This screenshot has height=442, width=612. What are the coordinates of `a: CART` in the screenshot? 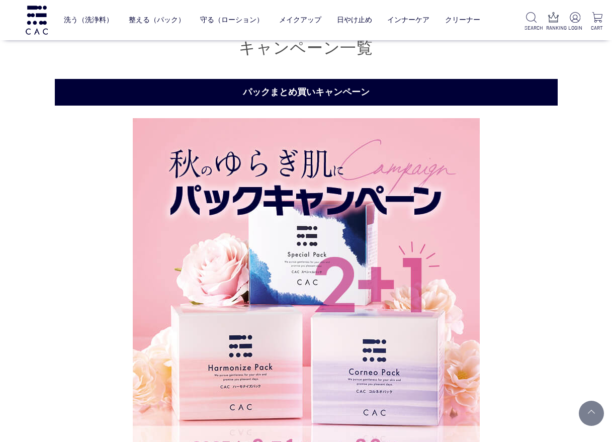 It's located at (597, 22).